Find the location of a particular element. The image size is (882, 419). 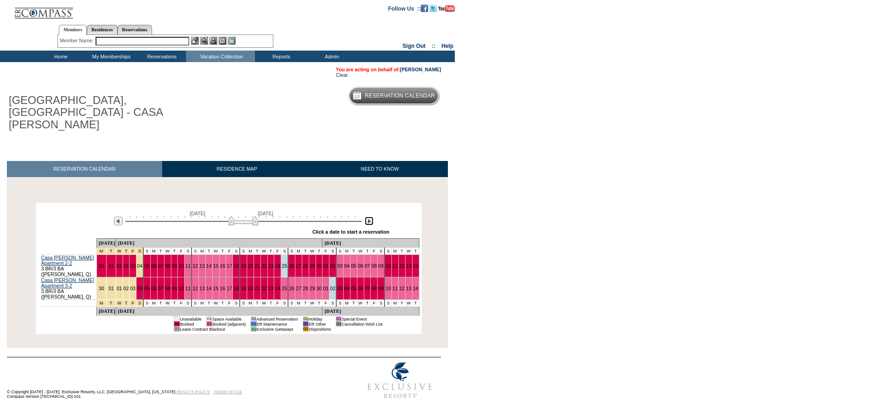

a: 05 is located at coordinates (147, 266).